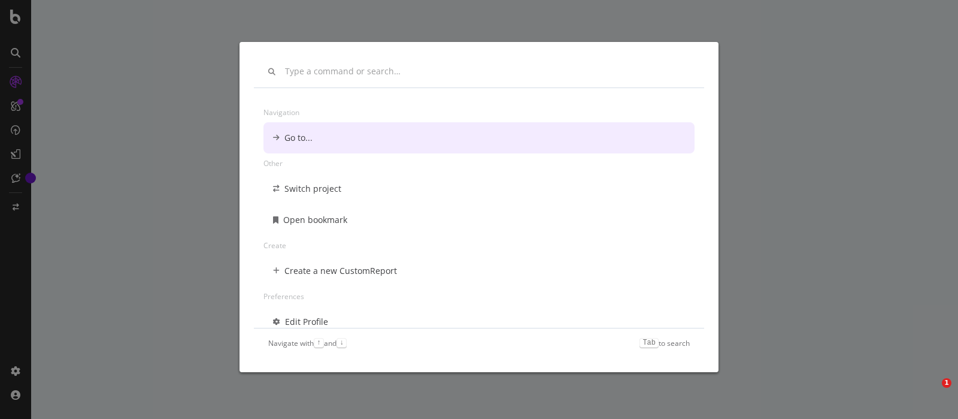 The height and width of the screenshot is (419, 958). What do you see at coordinates (479, 112) in the screenshot?
I see `div: Navigation` at bounding box center [479, 112].